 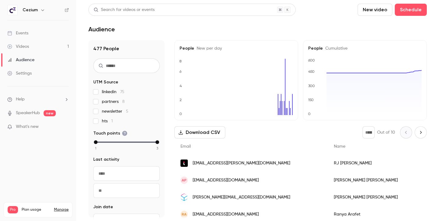 I want to click on span: newsletter, so click(x=115, y=111).